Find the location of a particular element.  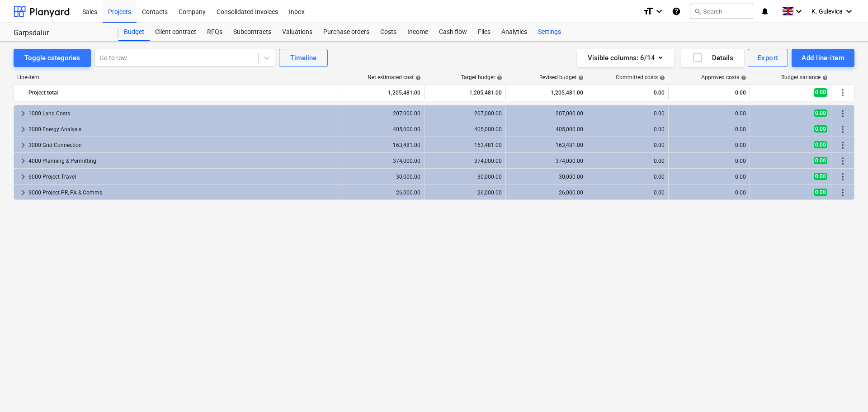

div: Client contract is located at coordinates (175, 32).